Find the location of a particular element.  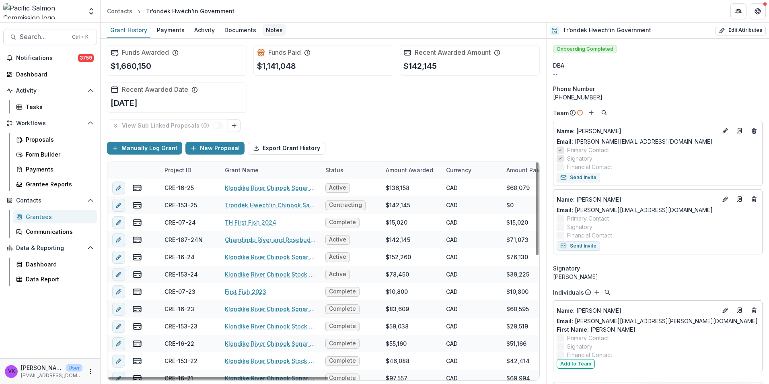

div: Payments is located at coordinates (171, 30).